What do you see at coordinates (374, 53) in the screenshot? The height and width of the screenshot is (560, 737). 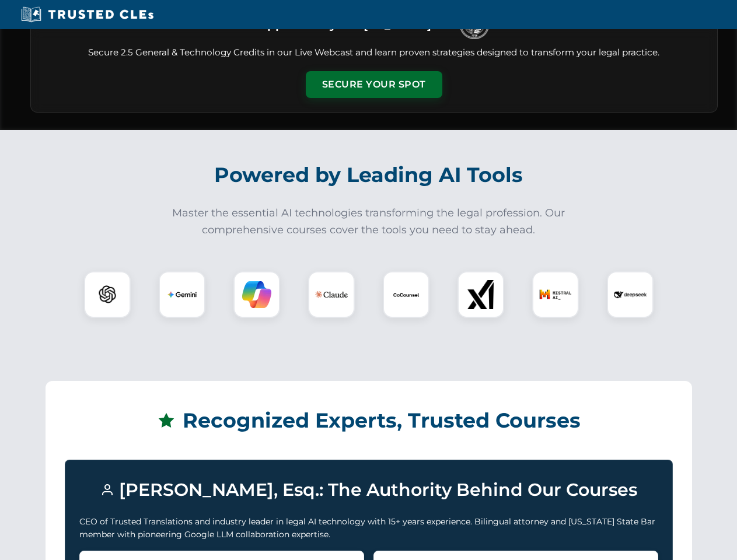 I see `p: Secure 2.5 General & Technology Credits in our Live Webcast and learn proven strategies designed ...` at bounding box center [374, 53].